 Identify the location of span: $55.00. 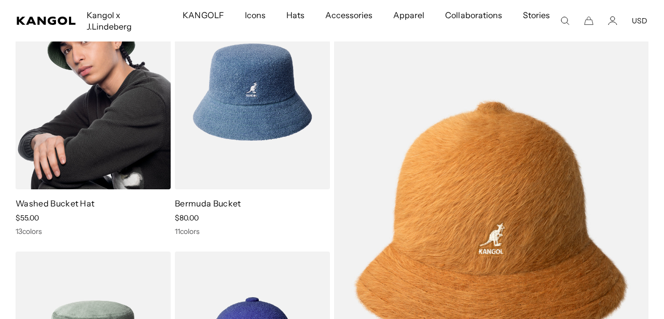
(27, 218).